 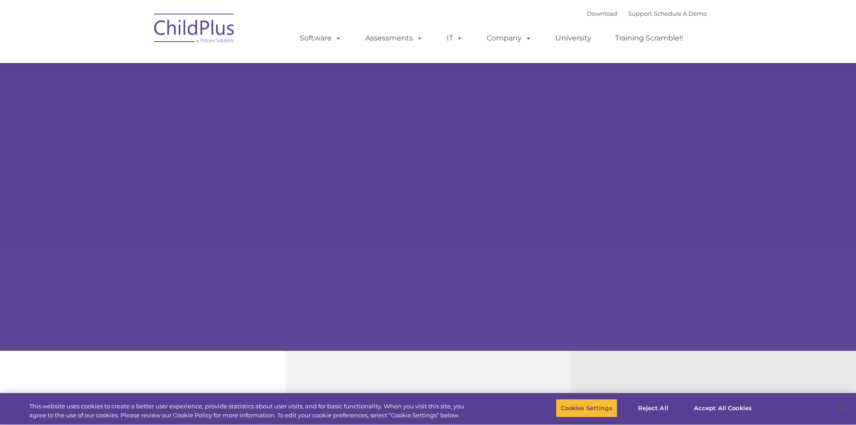 I want to click on a: IT, so click(x=455, y=38).